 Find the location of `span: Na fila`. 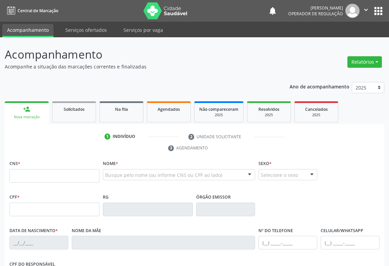

span: Na fila is located at coordinates (122, 109).